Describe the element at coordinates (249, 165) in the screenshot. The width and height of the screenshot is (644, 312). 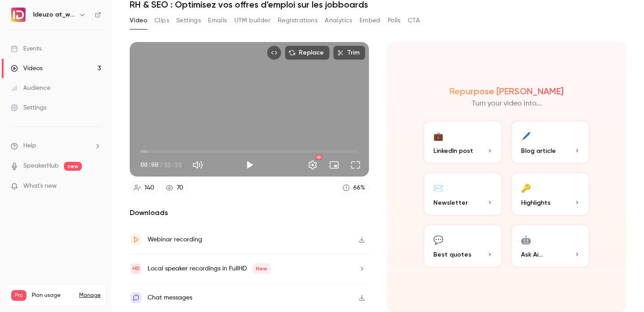
I see `button: Play` at that location.